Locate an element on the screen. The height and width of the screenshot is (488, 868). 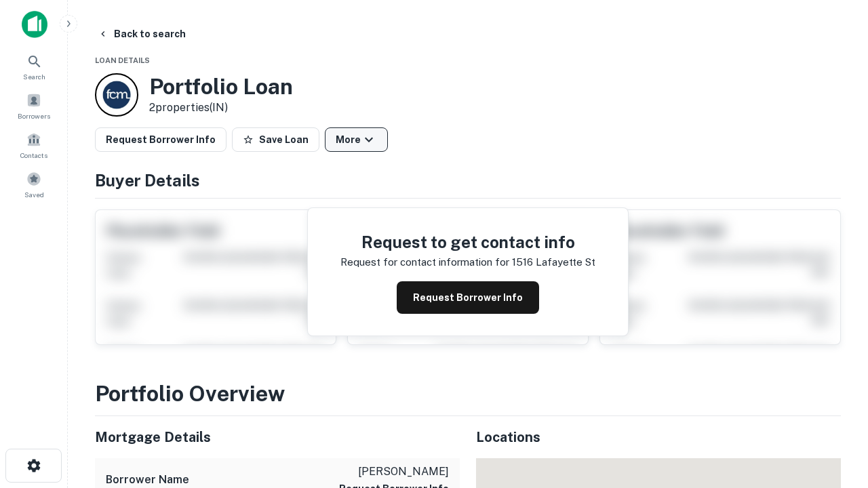
span: Loan Details is located at coordinates (122, 60).